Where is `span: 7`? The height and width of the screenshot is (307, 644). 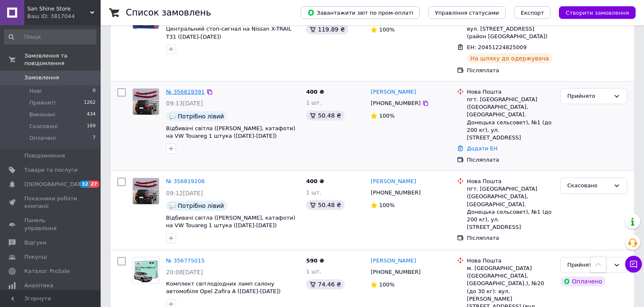
span: 7 is located at coordinates (94, 138).